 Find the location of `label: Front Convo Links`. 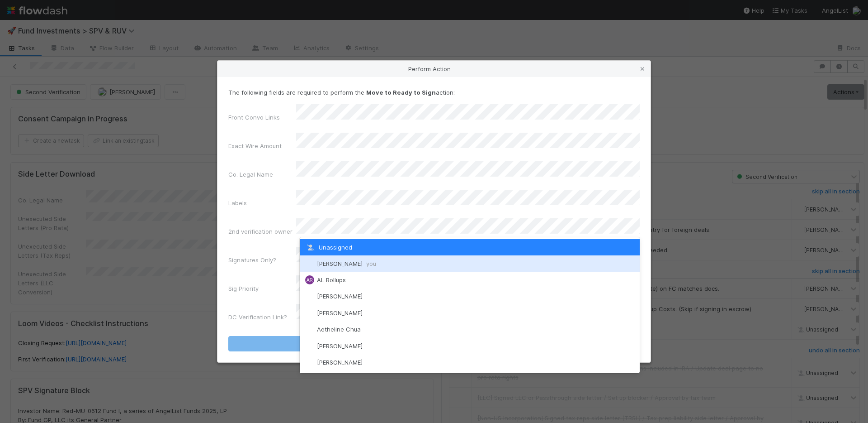

label: Front Convo Links is located at coordinates (254, 117).